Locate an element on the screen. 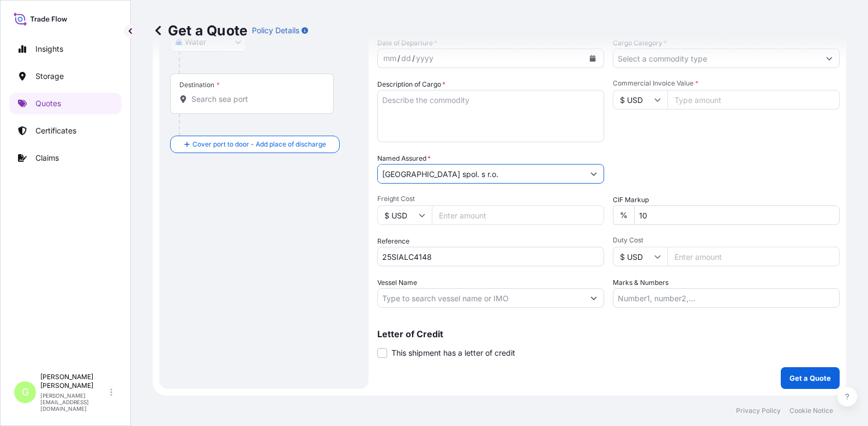  p: Insights is located at coordinates (49, 49).